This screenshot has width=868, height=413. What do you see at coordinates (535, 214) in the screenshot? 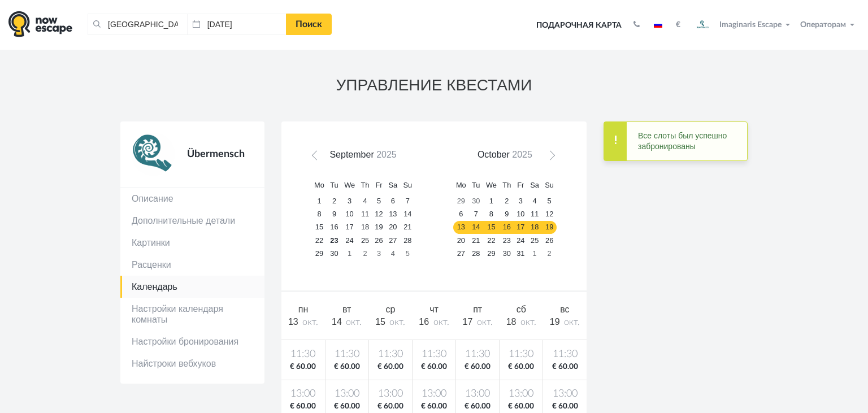
I see `a: 11` at bounding box center [535, 214].